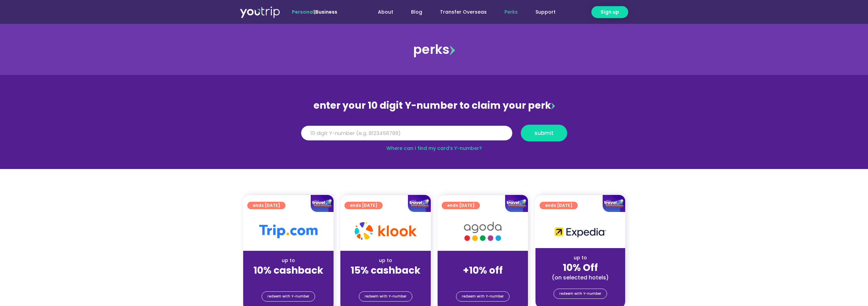  I want to click on span: up to, so click(482, 260).